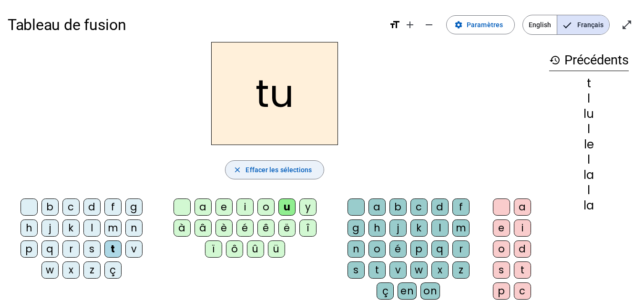 The height and width of the screenshot is (302, 644). What do you see at coordinates (540, 25) in the screenshot?
I see `span: English` at bounding box center [540, 25].